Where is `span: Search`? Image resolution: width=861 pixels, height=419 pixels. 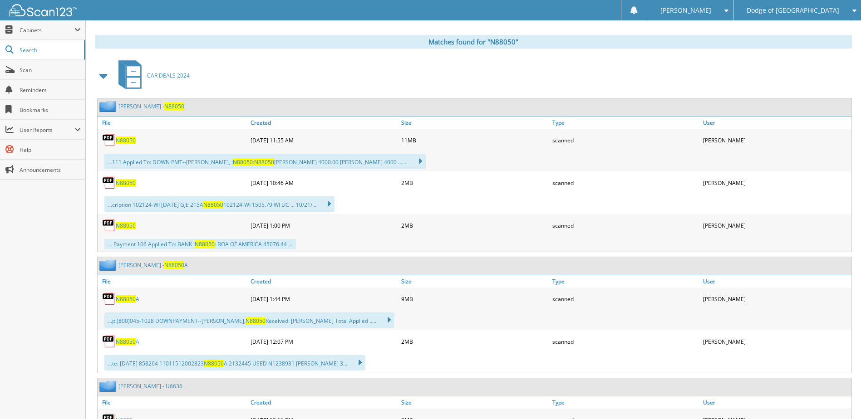
span: Search is located at coordinates (49, 50).